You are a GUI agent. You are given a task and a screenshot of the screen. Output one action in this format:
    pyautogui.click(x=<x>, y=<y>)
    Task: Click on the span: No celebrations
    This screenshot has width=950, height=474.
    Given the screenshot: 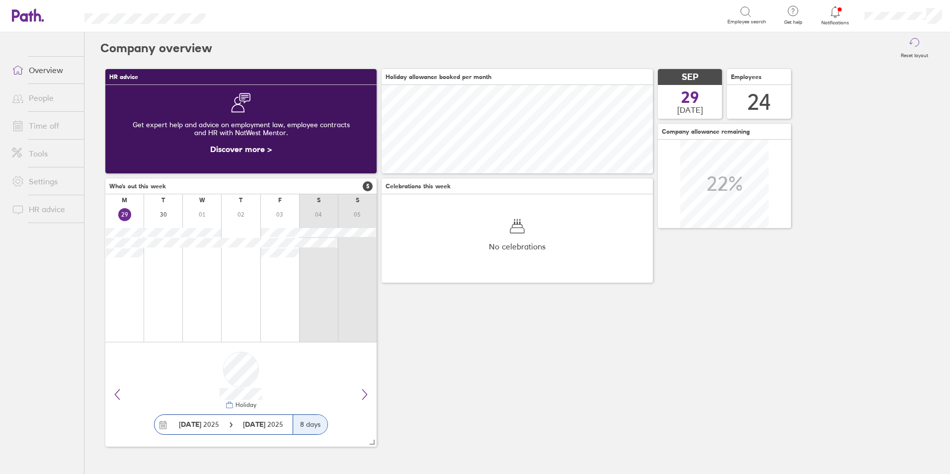 What is the action you would take?
    pyautogui.click(x=517, y=246)
    